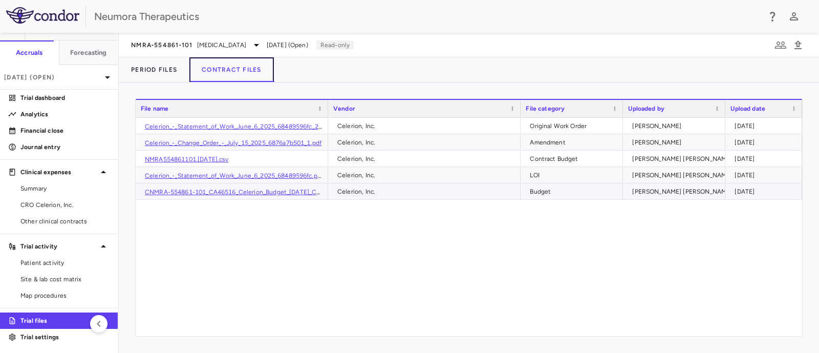 The height and width of the screenshot is (353, 819). I want to click on span: Upload date, so click(748, 108).